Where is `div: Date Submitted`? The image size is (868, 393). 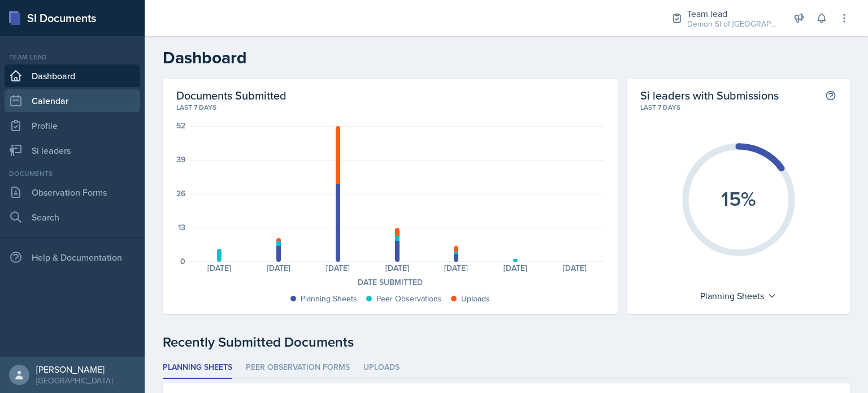 div: Date Submitted is located at coordinates (390, 282).